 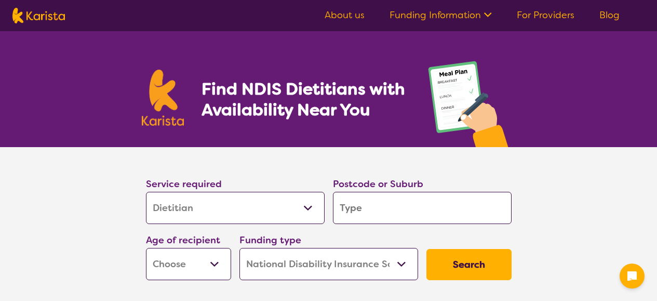 What do you see at coordinates (422, 208) in the screenshot?
I see `input: Type` at bounding box center [422, 208].